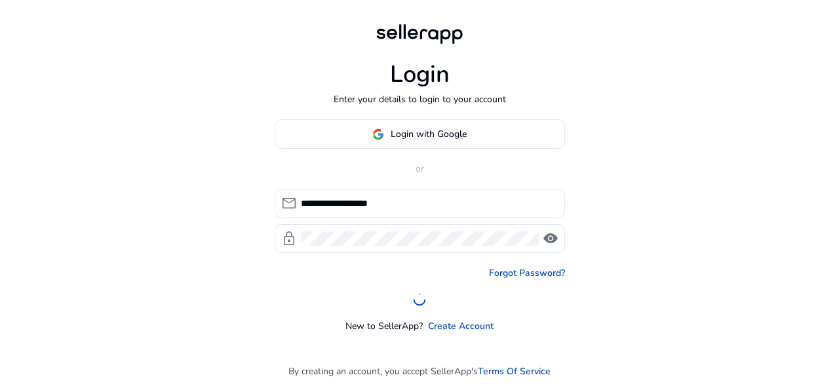  Describe the element at coordinates (378, 134) in the screenshot. I see `img: google-logo.svg` at that location.